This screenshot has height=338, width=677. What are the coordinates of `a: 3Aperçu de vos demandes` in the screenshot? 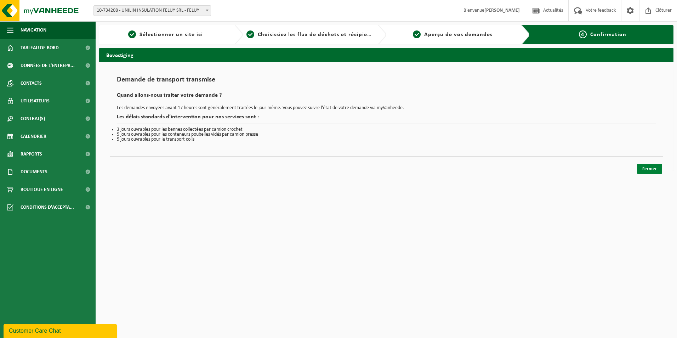 It's located at (453, 35).